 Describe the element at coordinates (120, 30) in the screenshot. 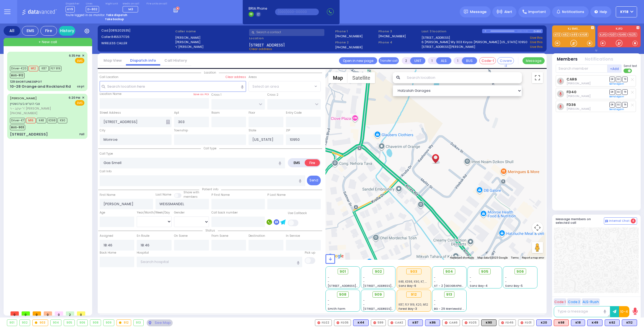

I see `span: [0815202535]` at that location.